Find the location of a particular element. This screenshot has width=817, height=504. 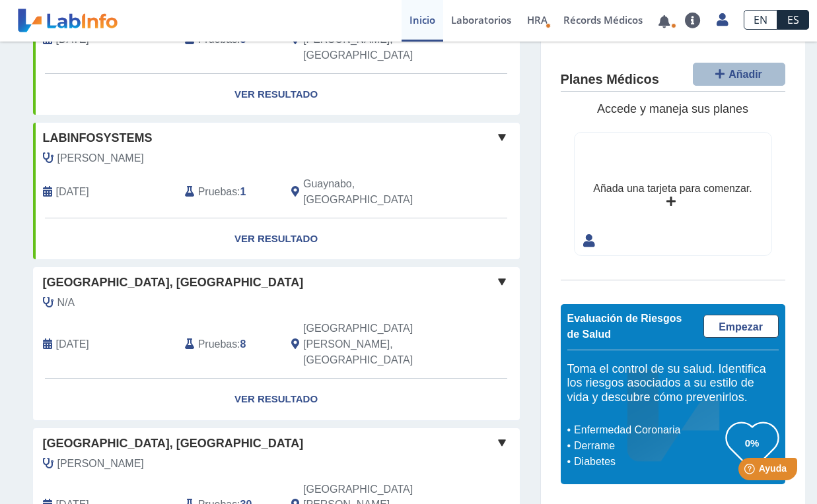

h3: 0% is located at coordinates (752, 442).